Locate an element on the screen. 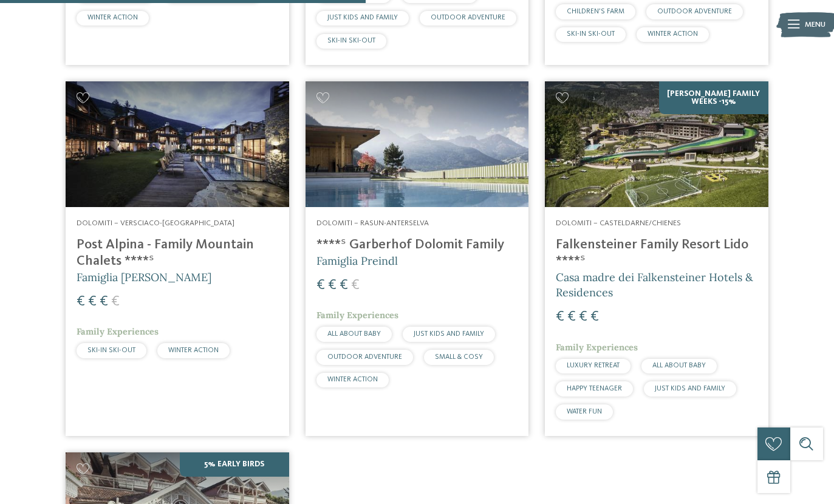 This screenshot has height=504, width=834. span: Dolomiti – Rasun-Anterselva is located at coordinates (372, 223).